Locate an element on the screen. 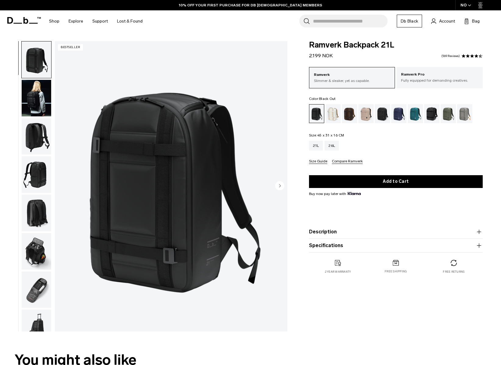 This screenshot has width=501, height=365. span: Account is located at coordinates (447, 21).